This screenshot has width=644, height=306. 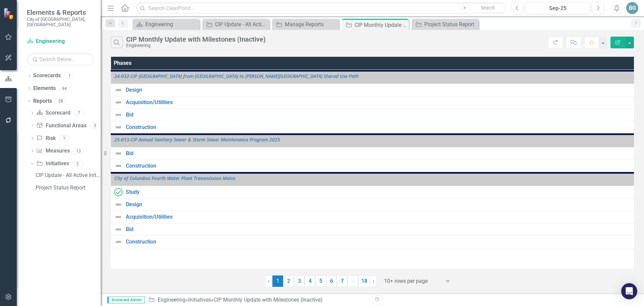 I want to click on input: Search ClearPoint..., so click(x=321, y=8).